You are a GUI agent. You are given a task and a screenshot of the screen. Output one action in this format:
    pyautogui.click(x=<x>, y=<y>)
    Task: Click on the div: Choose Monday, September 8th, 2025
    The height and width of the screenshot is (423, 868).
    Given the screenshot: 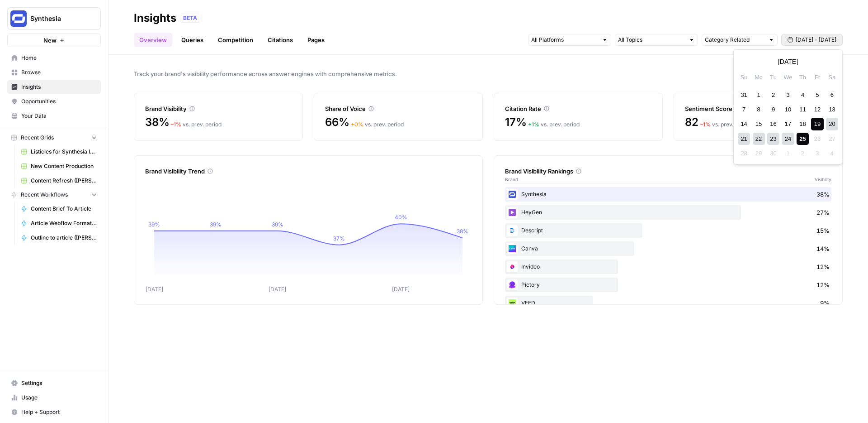 What is the action you would take?
    pyautogui.click(x=759, y=109)
    